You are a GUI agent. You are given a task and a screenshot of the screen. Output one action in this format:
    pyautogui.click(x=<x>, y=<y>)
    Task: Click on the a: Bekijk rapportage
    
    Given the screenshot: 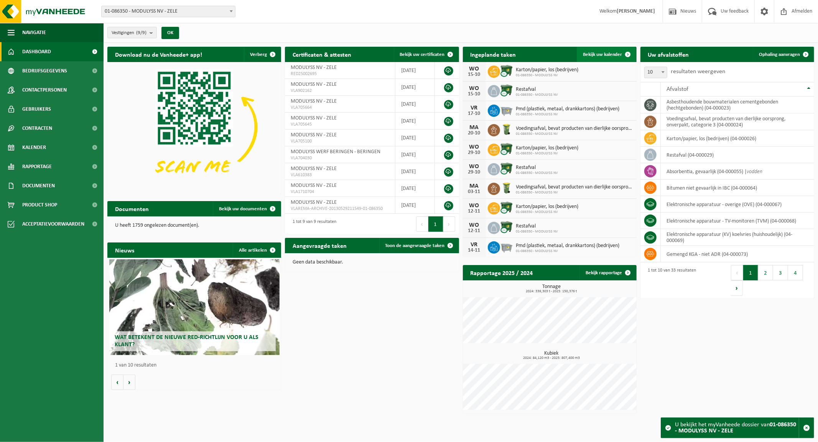 What is the action you would take?
    pyautogui.click(x=607, y=273)
    